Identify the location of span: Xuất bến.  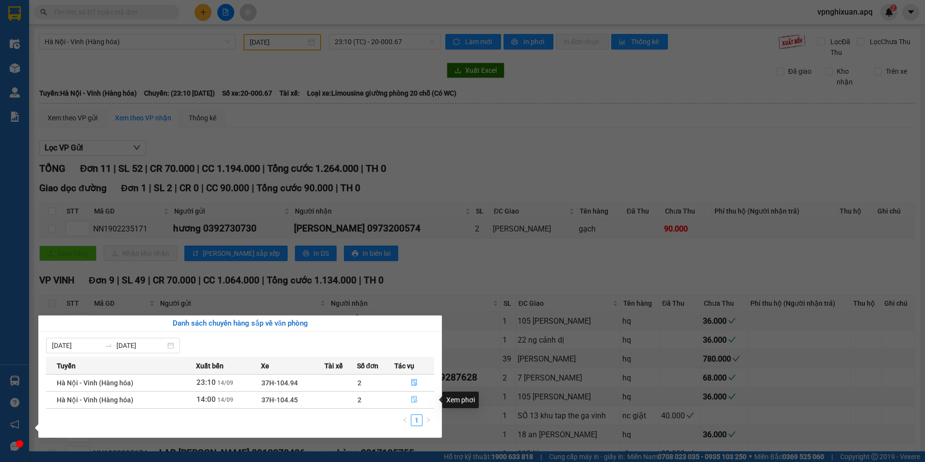
(210, 366).